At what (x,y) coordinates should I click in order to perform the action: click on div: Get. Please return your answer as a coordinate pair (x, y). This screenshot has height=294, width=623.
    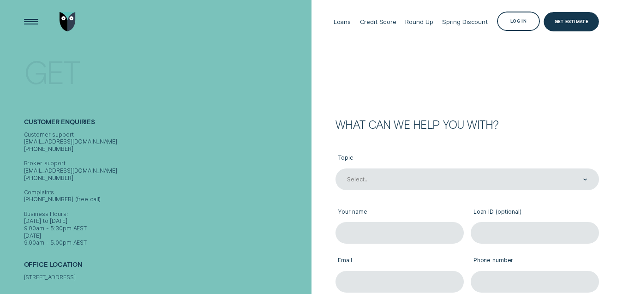
    Looking at the image, I should click on (52, 71).